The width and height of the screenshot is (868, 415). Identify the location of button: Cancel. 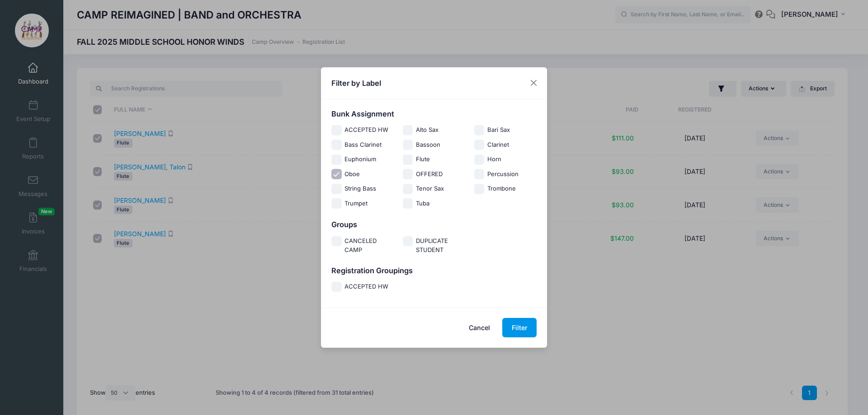
(480, 327).